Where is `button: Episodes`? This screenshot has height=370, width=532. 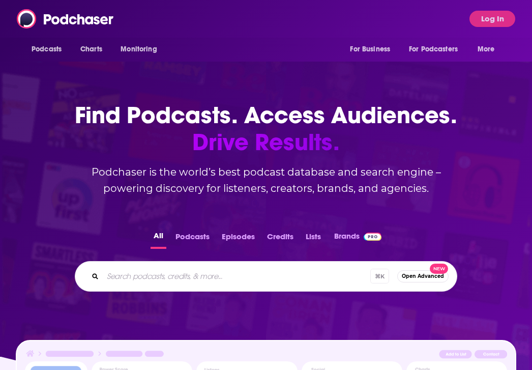
button: Episodes is located at coordinates (238, 238).